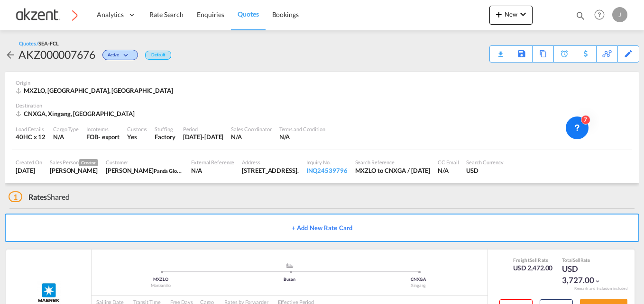 This screenshot has height=304, width=644. Describe the element at coordinates (144, 171) in the screenshot. I see `div: Cynthia Cheng` at that location.